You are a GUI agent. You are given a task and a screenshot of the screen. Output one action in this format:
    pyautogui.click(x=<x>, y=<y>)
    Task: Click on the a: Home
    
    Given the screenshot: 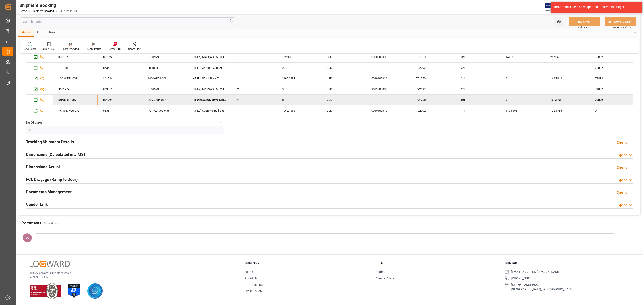 What is the action you would take?
    pyautogui.click(x=249, y=271)
    